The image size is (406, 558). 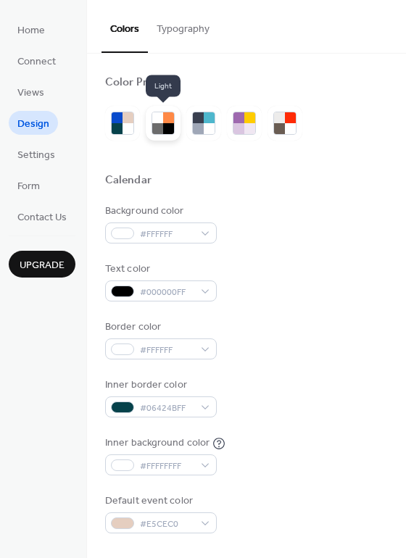 I want to click on span: #E5CEC0, so click(x=167, y=524).